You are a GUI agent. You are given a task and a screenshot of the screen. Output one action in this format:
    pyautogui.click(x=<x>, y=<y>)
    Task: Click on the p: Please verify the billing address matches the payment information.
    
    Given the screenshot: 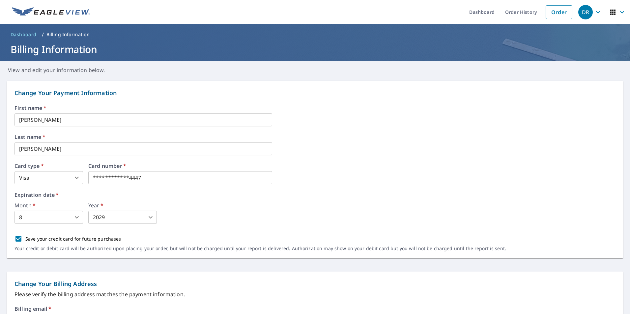 What is the action you would take?
    pyautogui.click(x=315, y=294)
    